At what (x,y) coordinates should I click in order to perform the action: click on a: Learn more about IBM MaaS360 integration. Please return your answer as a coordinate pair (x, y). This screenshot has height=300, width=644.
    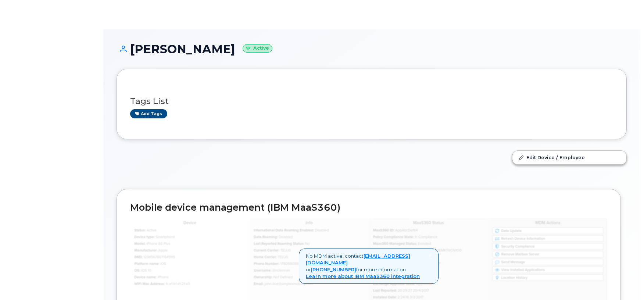
    Looking at the image, I should click on (363, 276).